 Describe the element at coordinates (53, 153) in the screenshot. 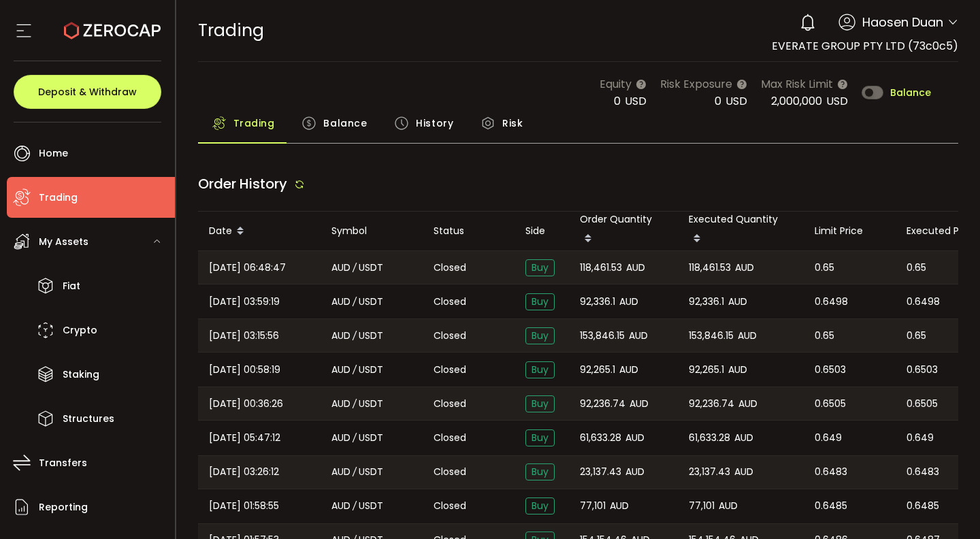

I see `span: Home` at that location.